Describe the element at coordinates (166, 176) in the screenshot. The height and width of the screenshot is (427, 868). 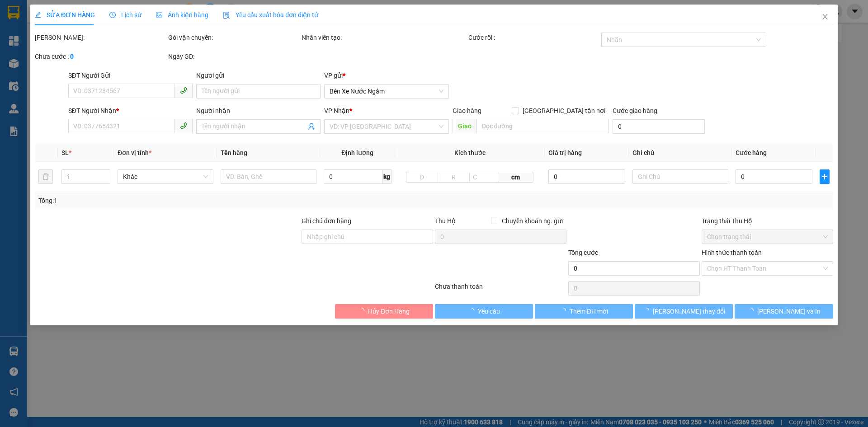
I see `span: Khác` at that location.